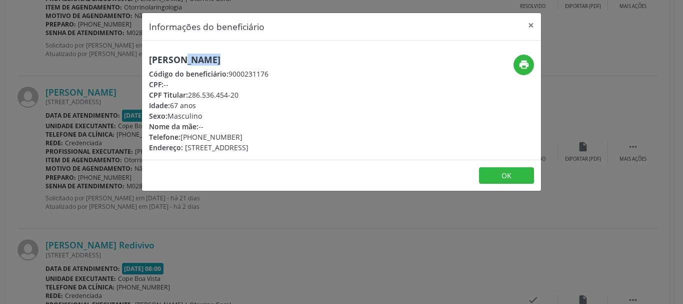 The width and height of the screenshot is (683, 304). Describe the element at coordinates (524, 65) in the screenshot. I see `i: print` at that location.